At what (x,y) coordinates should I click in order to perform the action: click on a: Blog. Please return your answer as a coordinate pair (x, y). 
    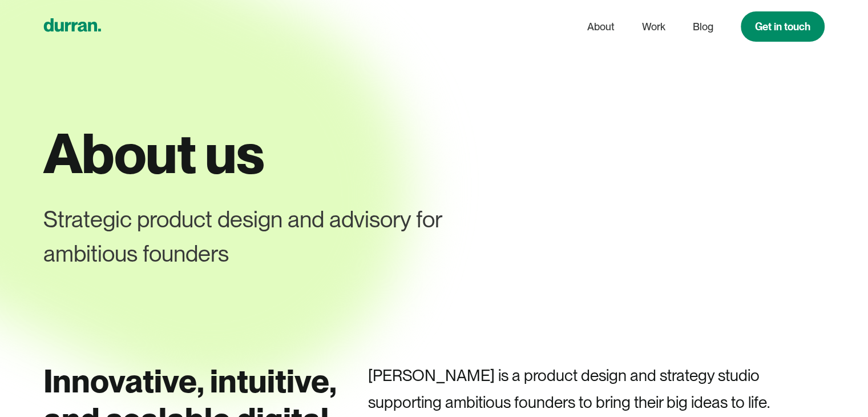
    Looking at the image, I should click on (703, 27).